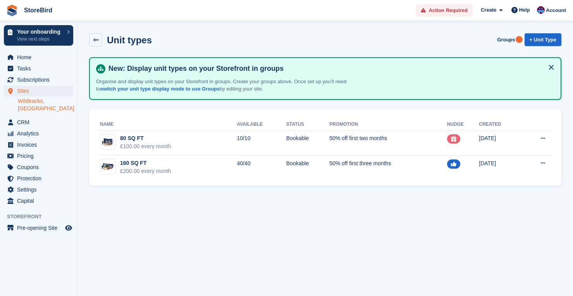 The image size is (573, 296). I want to click on span: Settings, so click(40, 190).